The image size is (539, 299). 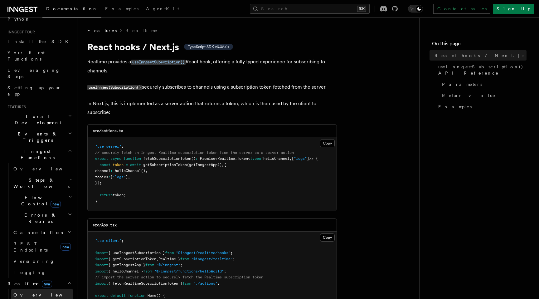 What do you see at coordinates (39, 119) in the screenshot?
I see `button: Local Development` at bounding box center [39, 119].